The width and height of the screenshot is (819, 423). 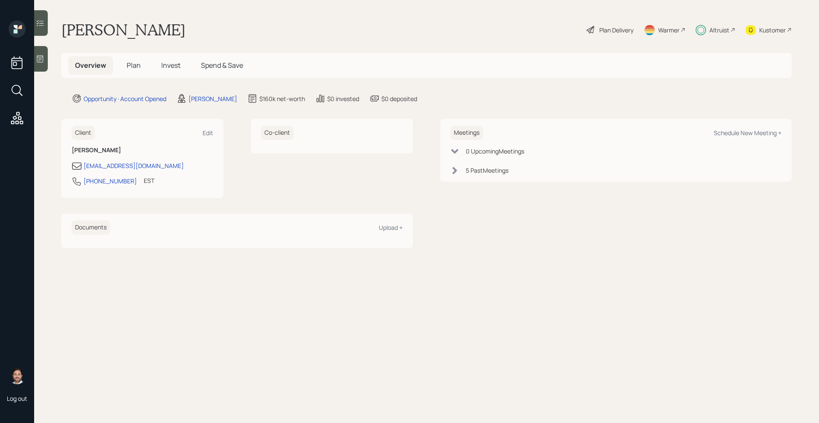 What do you see at coordinates (83, 133) in the screenshot?
I see `h6: Client` at bounding box center [83, 133].